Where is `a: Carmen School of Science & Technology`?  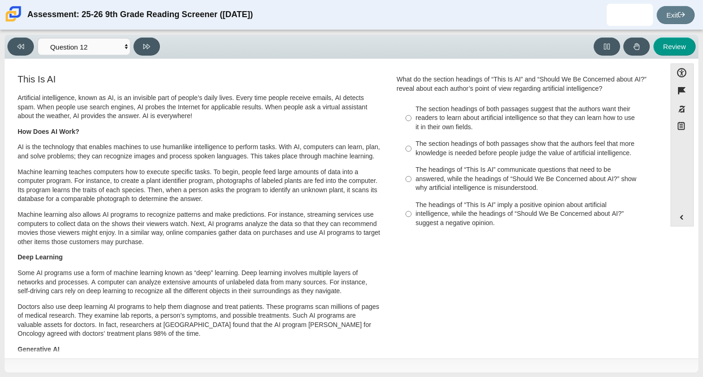 a: Carmen School of Science & Technology is located at coordinates (13, 21).